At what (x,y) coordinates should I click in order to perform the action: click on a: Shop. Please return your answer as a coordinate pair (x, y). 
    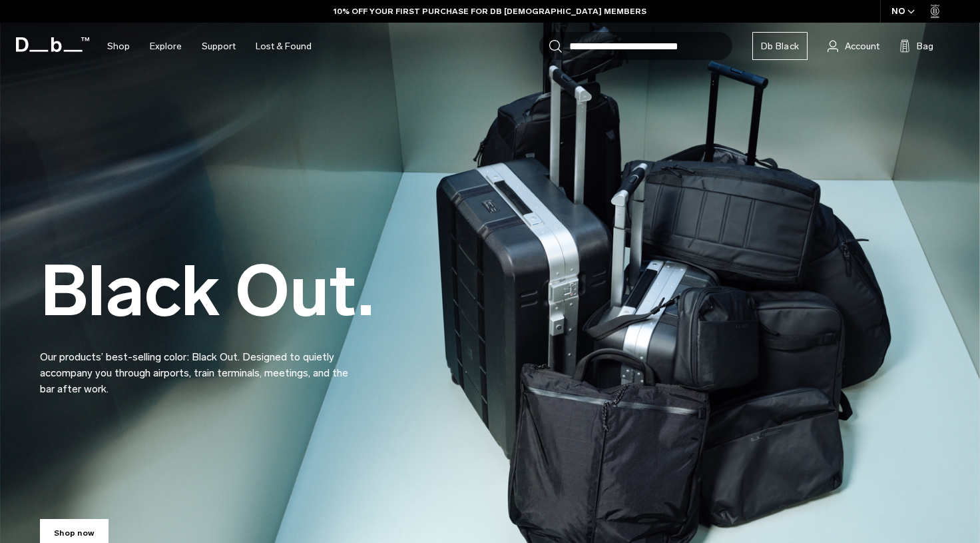
    Looking at the image, I should click on (119, 46).